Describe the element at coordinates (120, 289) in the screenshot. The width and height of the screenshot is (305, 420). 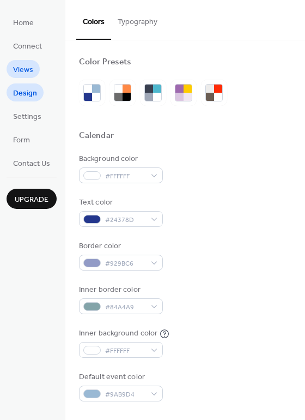
I see `div: Inner border color` at that location.